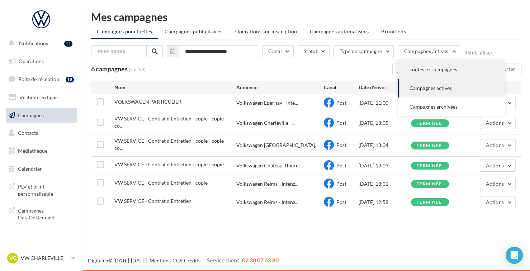 This screenshot has width=530, height=271. I want to click on p: VW CHARLEVILLE, so click(44, 258).